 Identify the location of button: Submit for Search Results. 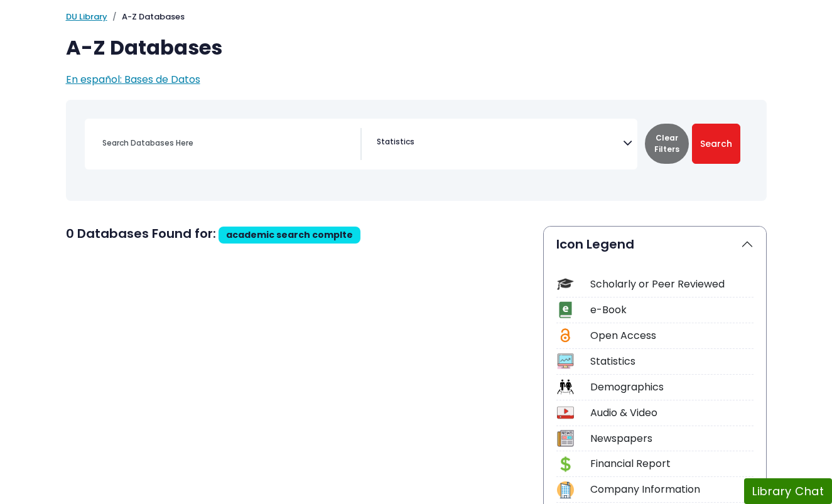
(716, 144).